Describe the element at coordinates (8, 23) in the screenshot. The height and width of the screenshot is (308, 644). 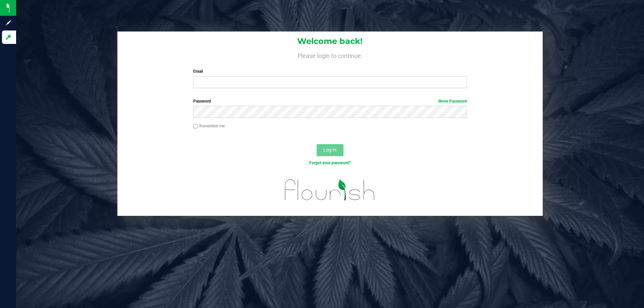
I see `inline-svg: Sign up` at that location.